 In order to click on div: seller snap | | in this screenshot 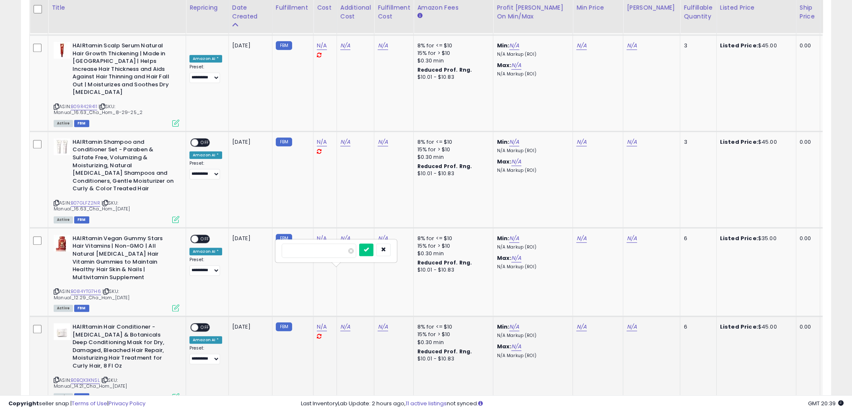, I will do `click(77, 403)`.